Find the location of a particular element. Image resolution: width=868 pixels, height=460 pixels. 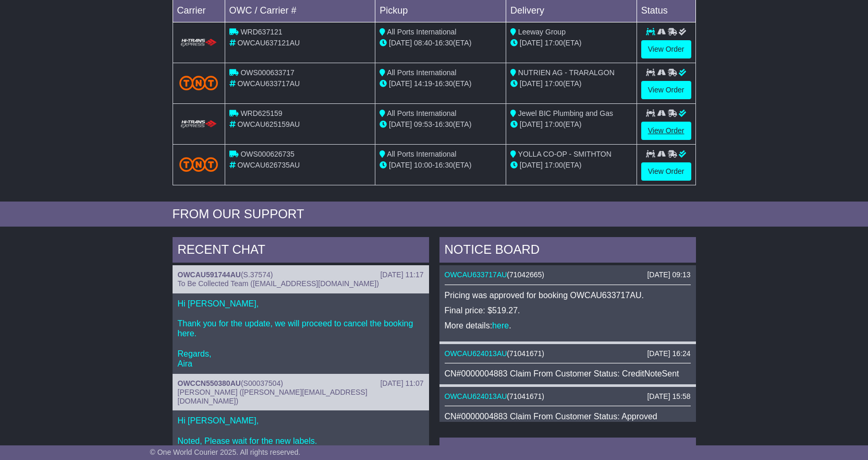

span: WRD637121 is located at coordinates (261, 32).